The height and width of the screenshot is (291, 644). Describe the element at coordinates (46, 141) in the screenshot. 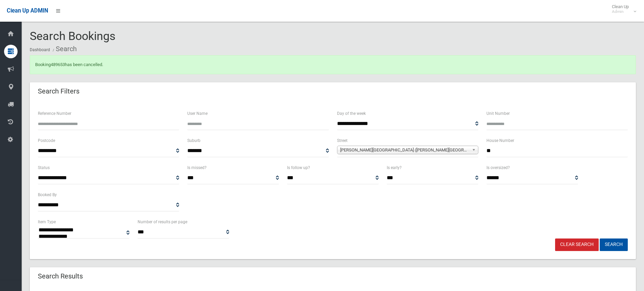

I see `label: Postcode` at that location.